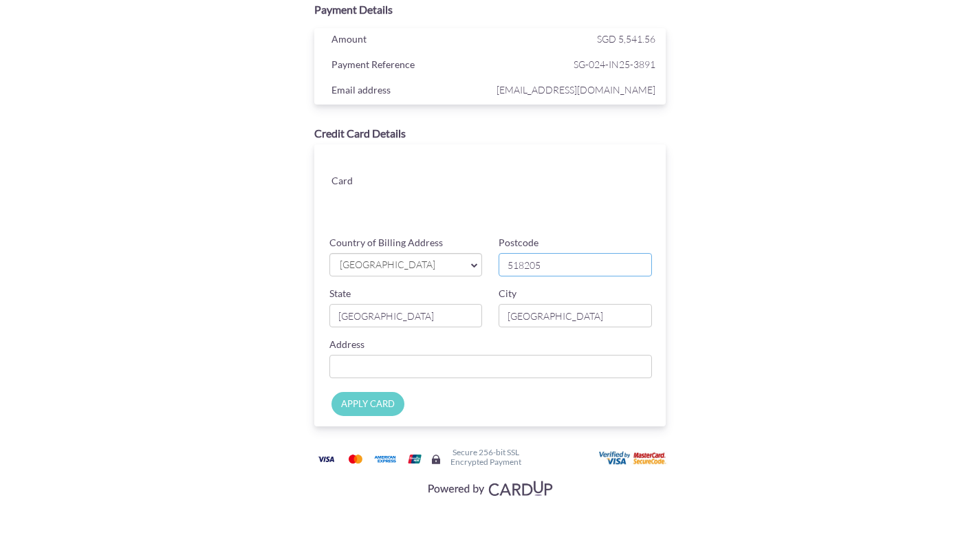  Describe the element at coordinates (407, 92) in the screenshot. I see `div: Email address` at that location.